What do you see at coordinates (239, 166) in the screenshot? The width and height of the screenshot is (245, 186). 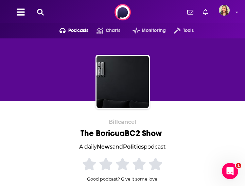 I see `span: 1` at bounding box center [239, 166].